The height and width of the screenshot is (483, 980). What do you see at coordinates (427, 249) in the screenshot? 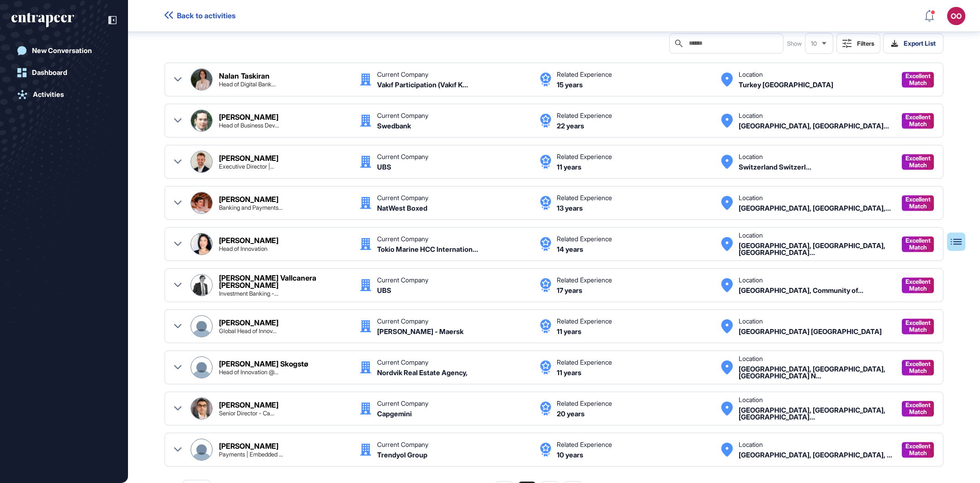
I see `div: Tokio Marine HCC International` at bounding box center [427, 249].